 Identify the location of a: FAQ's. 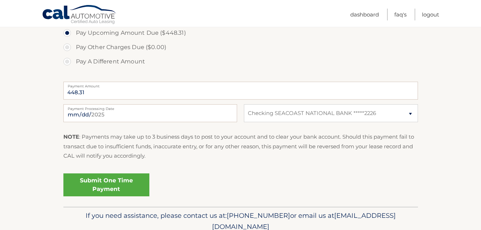
(400, 14).